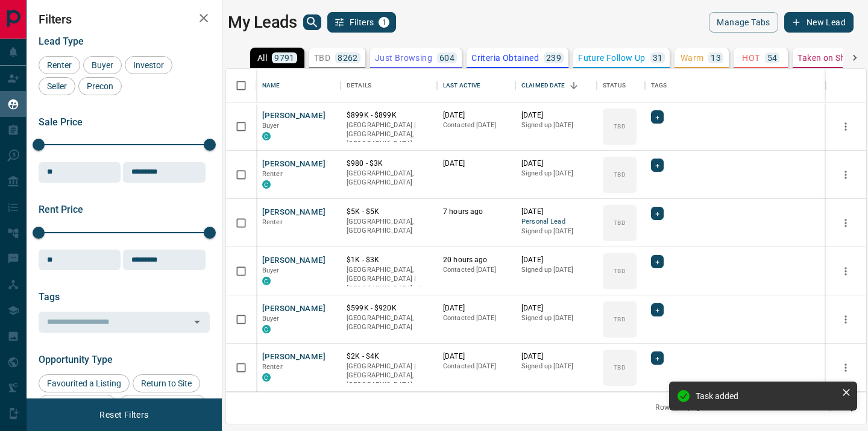  Describe the element at coordinates (751, 58) in the screenshot. I see `p: HOT` at that location.